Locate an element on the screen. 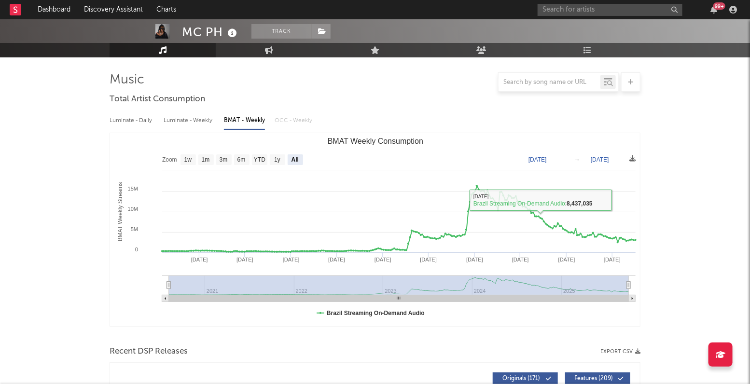 This screenshot has width=750, height=384. input: Search by song name or URL is located at coordinates (549, 83).